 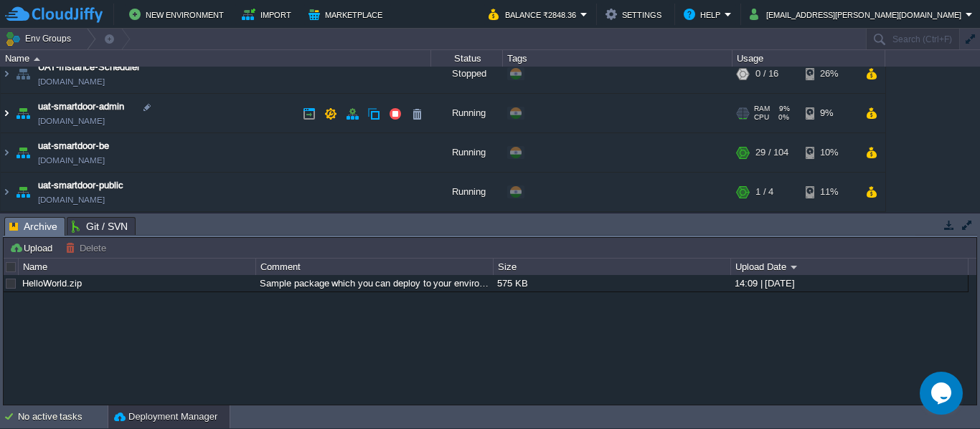 I want to click on div: Upload Date, so click(x=849, y=266).